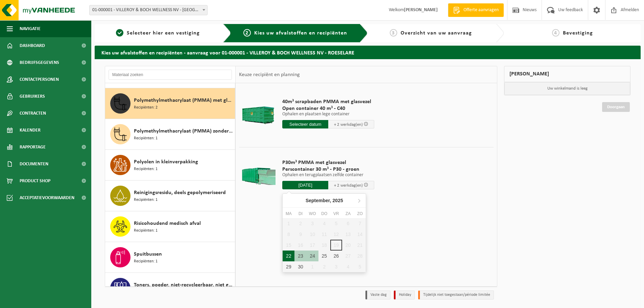 The image size is (644, 308). What do you see at coordinates (30, 130) in the screenshot?
I see `span: Kalender` at bounding box center [30, 130].